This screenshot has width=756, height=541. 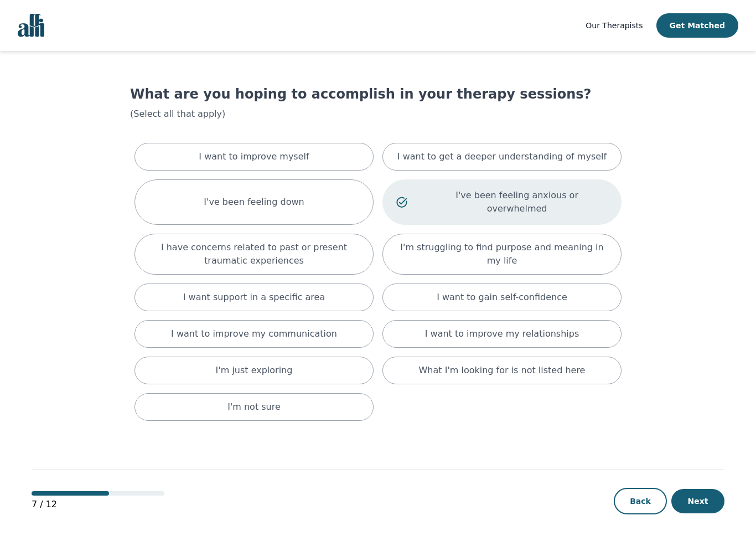 What do you see at coordinates (502, 334) in the screenshot?
I see `p: I want to improve my relationships` at bounding box center [502, 334].